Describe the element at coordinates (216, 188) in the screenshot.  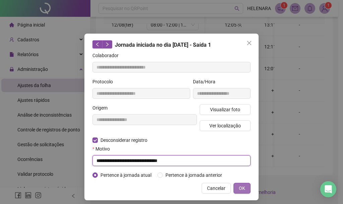
I see `button: Cancelar` at that location.